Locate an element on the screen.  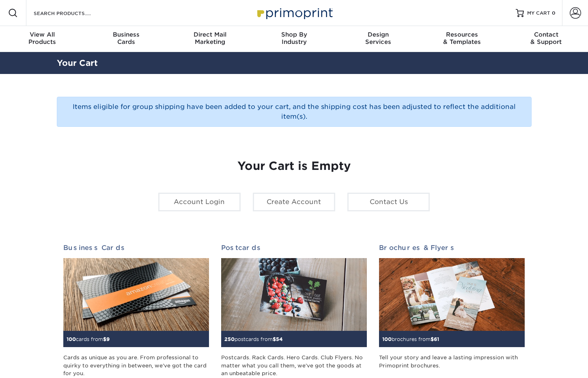
span: 9 is located at coordinates (108, 339).